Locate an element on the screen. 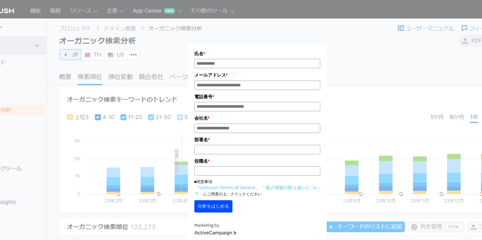  label: メールアドレス is located at coordinates (257, 75).